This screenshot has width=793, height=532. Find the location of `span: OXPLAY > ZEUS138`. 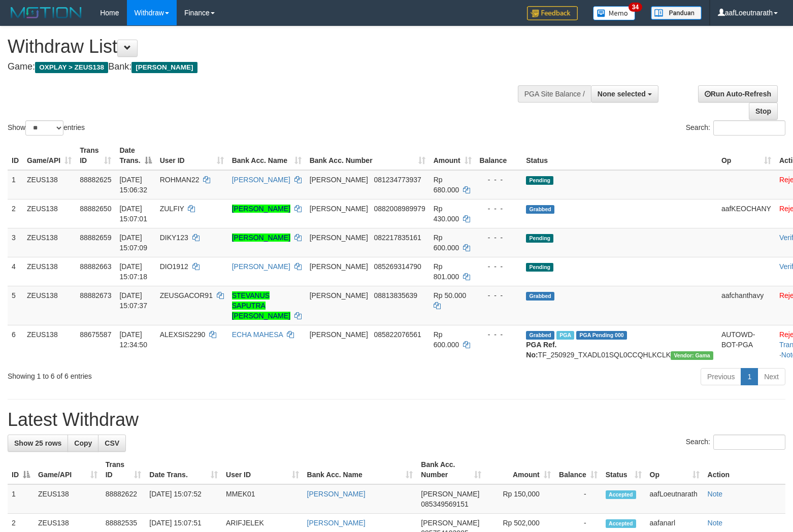

span: OXPLAY > ZEUS138 is located at coordinates (71, 68).